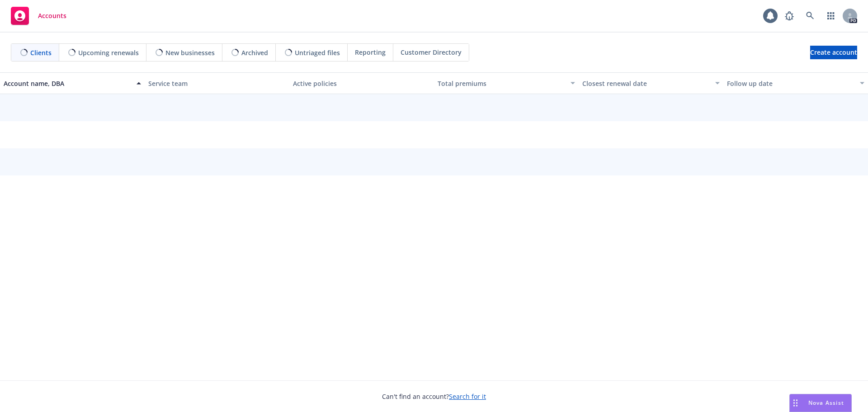  What do you see at coordinates (827, 402) in the screenshot?
I see `span: Nova Assist` at bounding box center [827, 402].